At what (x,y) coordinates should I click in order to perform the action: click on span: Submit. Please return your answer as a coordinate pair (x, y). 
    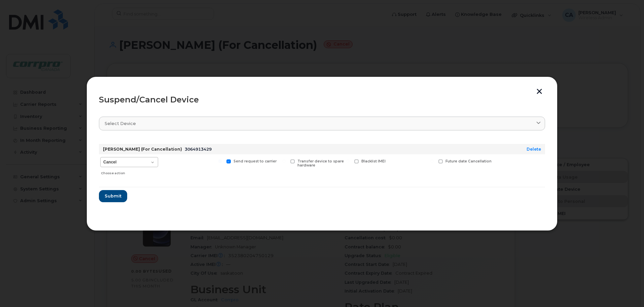
    Looking at the image, I should click on (113, 195).